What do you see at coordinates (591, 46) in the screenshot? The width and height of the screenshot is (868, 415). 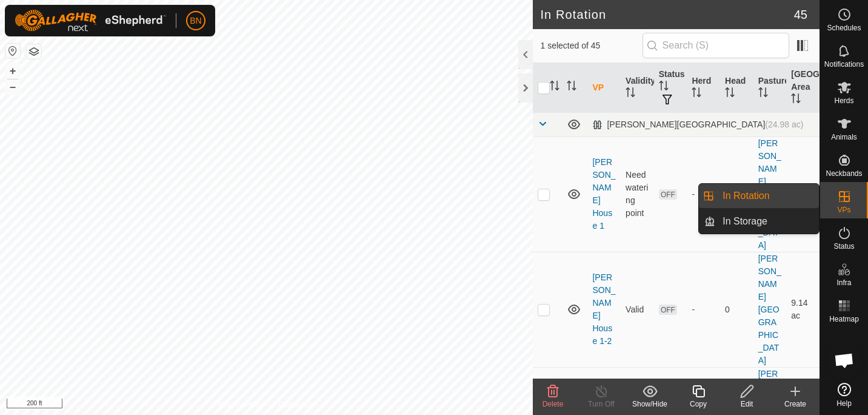 I see `span: 1 selected of 45` at bounding box center [591, 46].